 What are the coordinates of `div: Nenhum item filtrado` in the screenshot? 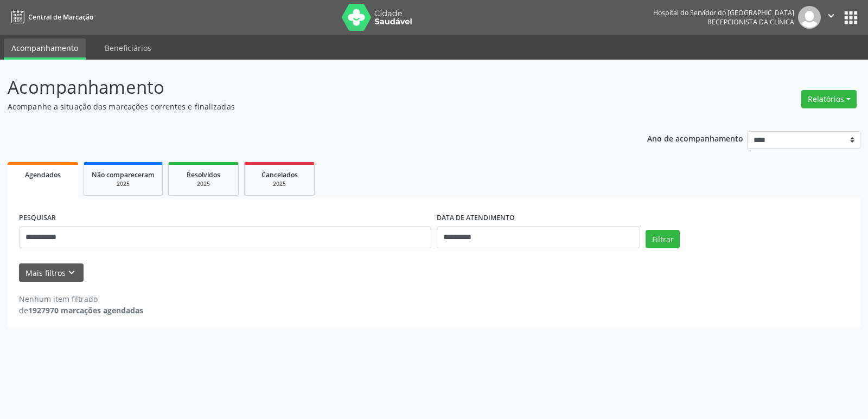 It's located at (81, 299).